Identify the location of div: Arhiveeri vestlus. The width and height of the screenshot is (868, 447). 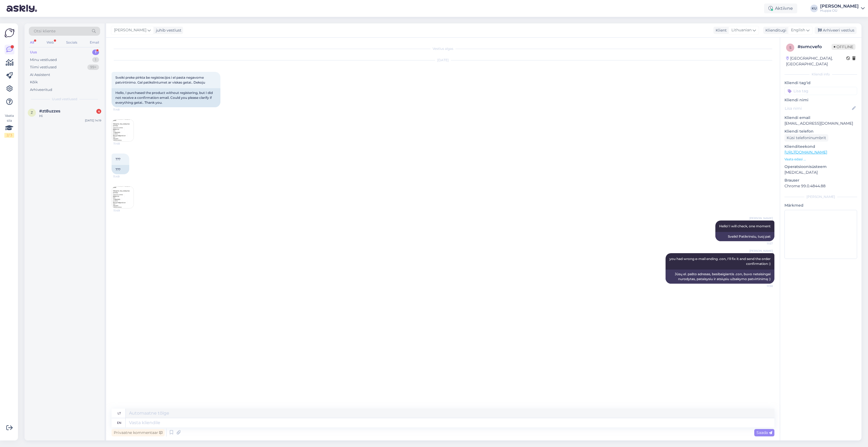
(836, 30).